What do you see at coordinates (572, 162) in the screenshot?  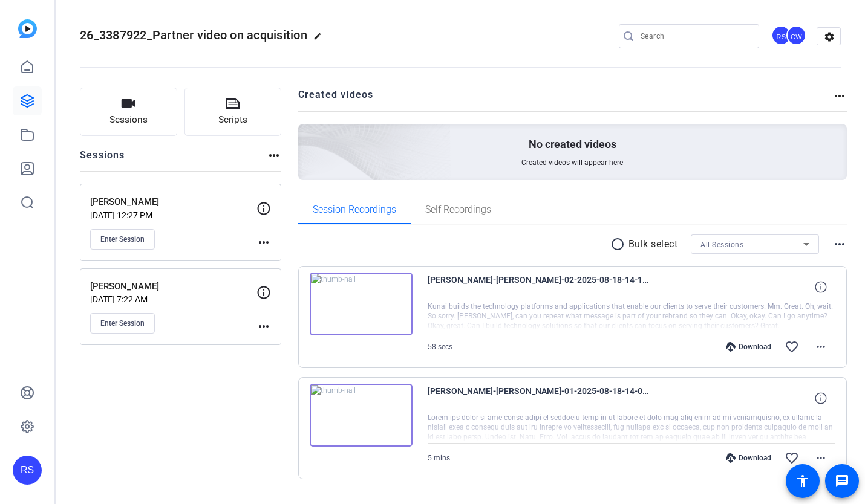 I see `span: Created videos will appear here` at bounding box center [572, 162].